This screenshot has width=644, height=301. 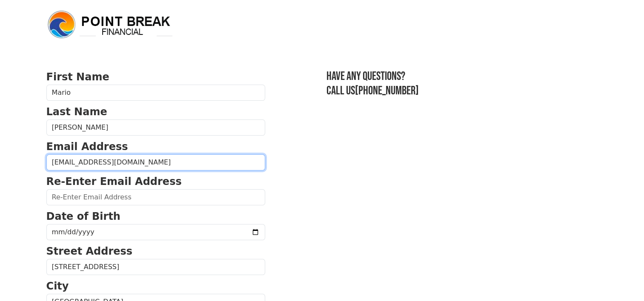 I want to click on strong: First Name, so click(x=78, y=77).